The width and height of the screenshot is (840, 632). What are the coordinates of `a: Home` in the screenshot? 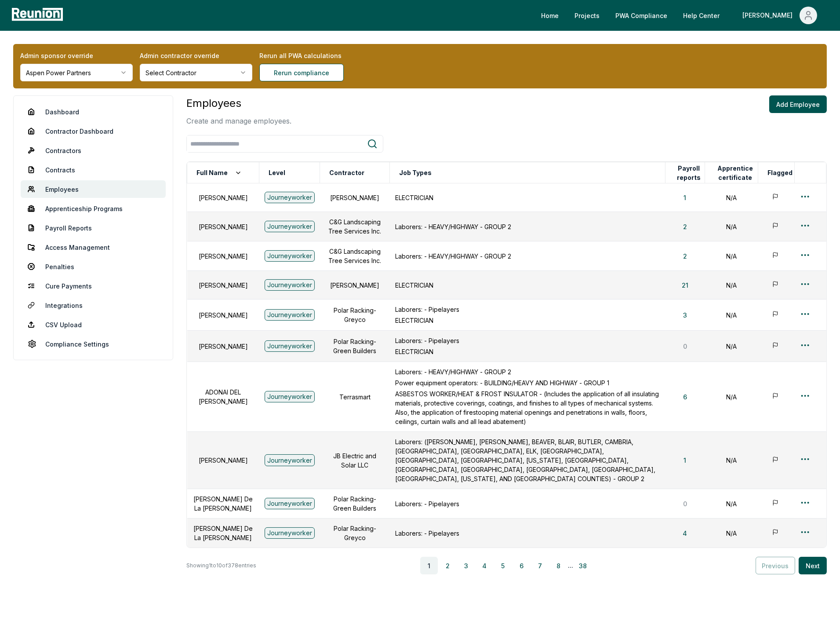 It's located at (549, 15).